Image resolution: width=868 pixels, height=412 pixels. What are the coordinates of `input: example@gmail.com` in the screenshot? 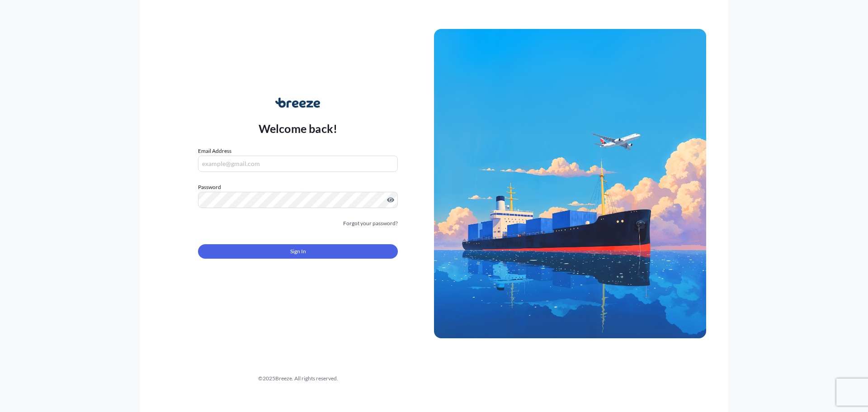 It's located at (298, 164).